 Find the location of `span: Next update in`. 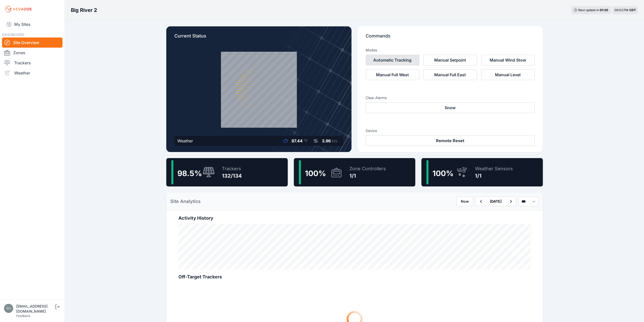

span: Next update in is located at coordinates (589, 10).